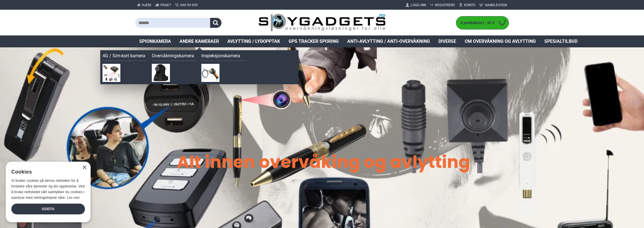  What do you see at coordinates (418, 5) in the screenshot?
I see `span: Logg Inn` at bounding box center [418, 5].